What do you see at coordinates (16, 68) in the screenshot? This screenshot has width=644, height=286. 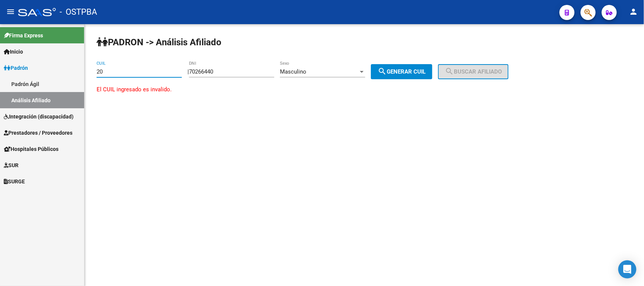 I see `span: Padrón` at bounding box center [16, 68].